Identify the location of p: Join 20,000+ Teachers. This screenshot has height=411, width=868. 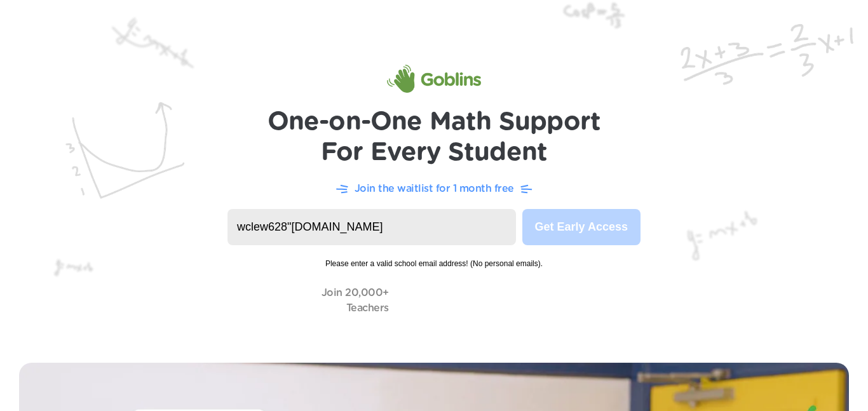
(355, 301).